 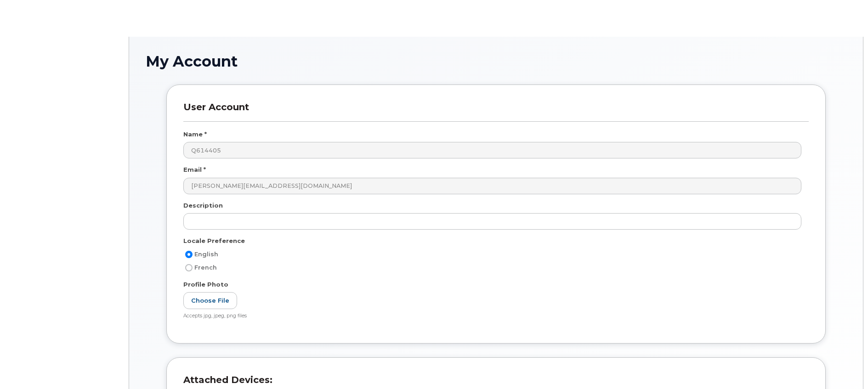 I want to click on input: English, so click(x=189, y=254).